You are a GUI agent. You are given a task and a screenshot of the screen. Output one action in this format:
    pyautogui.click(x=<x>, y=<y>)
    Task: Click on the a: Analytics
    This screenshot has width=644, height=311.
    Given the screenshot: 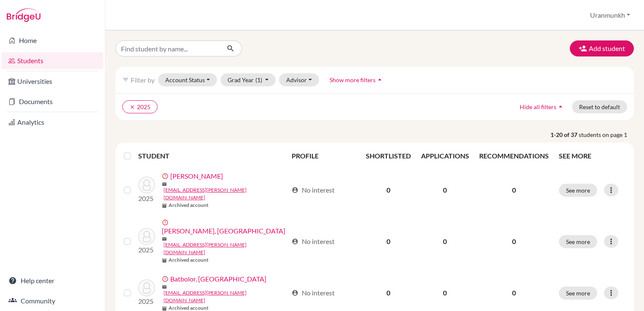 What is the action you would take?
    pyautogui.click(x=52, y=122)
    